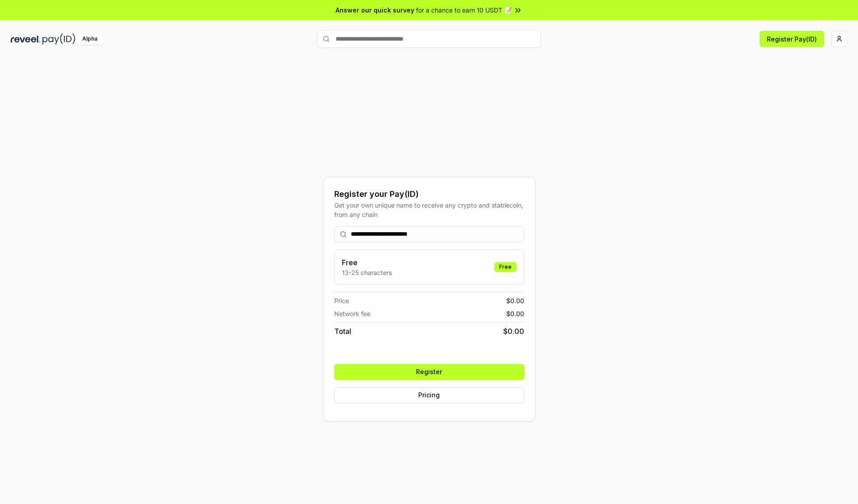 This screenshot has width=858, height=504. What do you see at coordinates (59, 39) in the screenshot?
I see `img: pay_id` at bounding box center [59, 39].